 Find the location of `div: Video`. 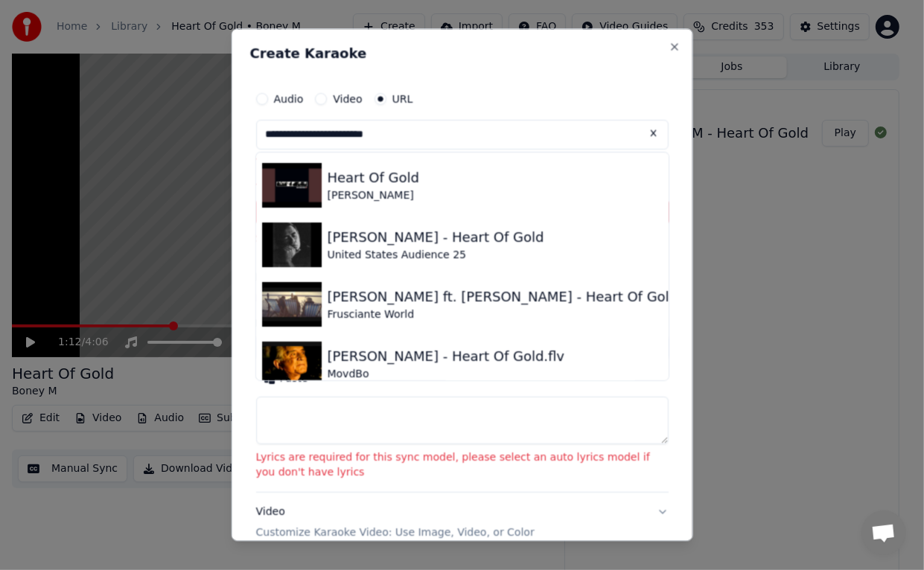

div: Video is located at coordinates (394, 522).